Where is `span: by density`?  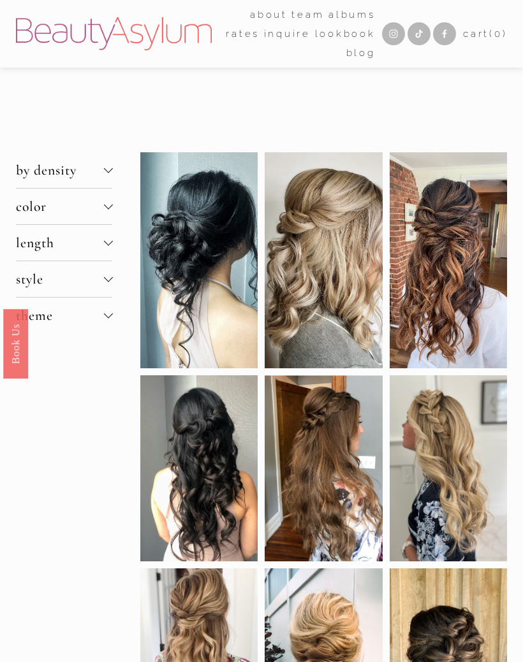 span: by density is located at coordinates (60, 170).